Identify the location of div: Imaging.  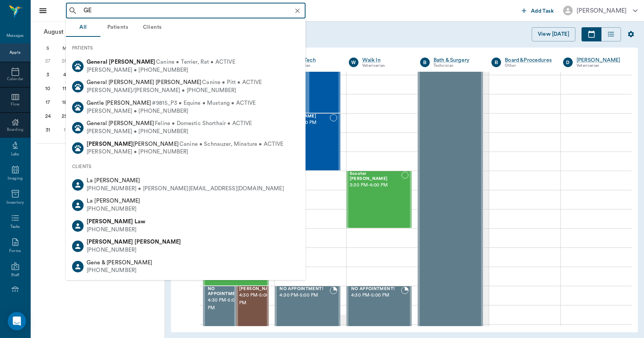
(15, 179).